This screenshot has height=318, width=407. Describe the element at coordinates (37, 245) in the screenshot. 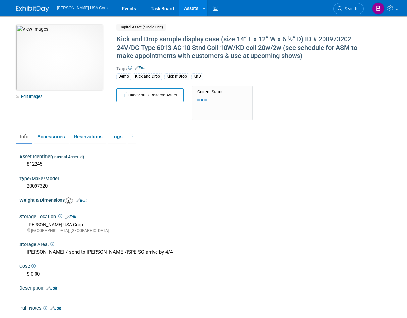

I see `span: Storage Area:` at that location.